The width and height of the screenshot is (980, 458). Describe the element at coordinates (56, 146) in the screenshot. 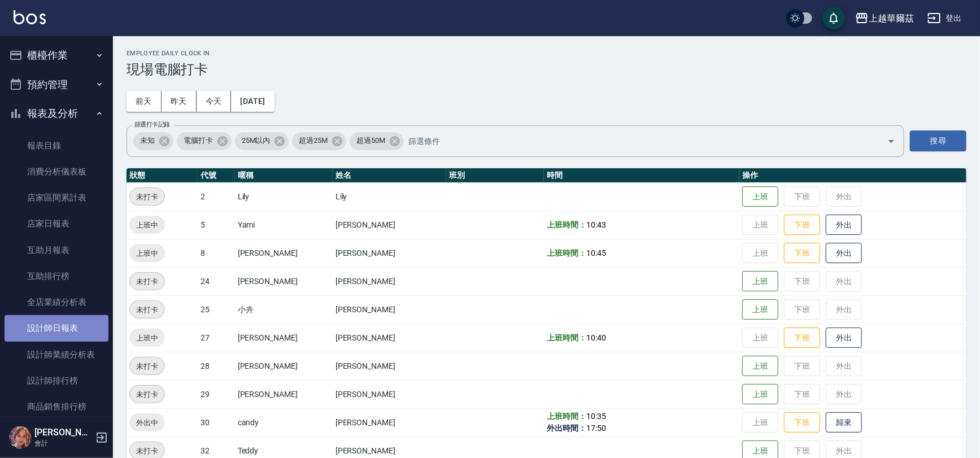

I see `a: 報表目錄` at that location.